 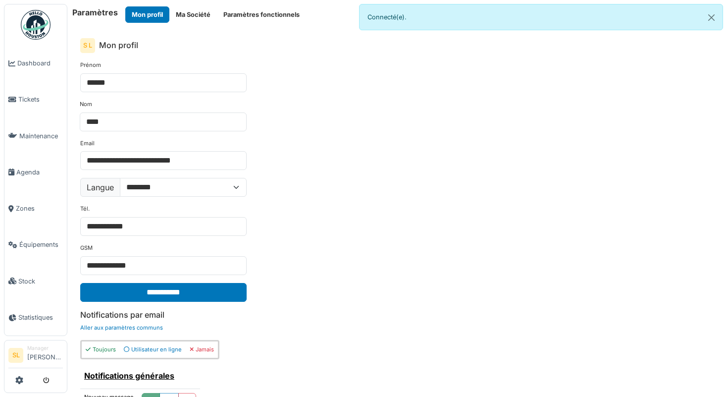 What do you see at coordinates (36, 63) in the screenshot?
I see `a: Dashboard` at bounding box center [36, 63].